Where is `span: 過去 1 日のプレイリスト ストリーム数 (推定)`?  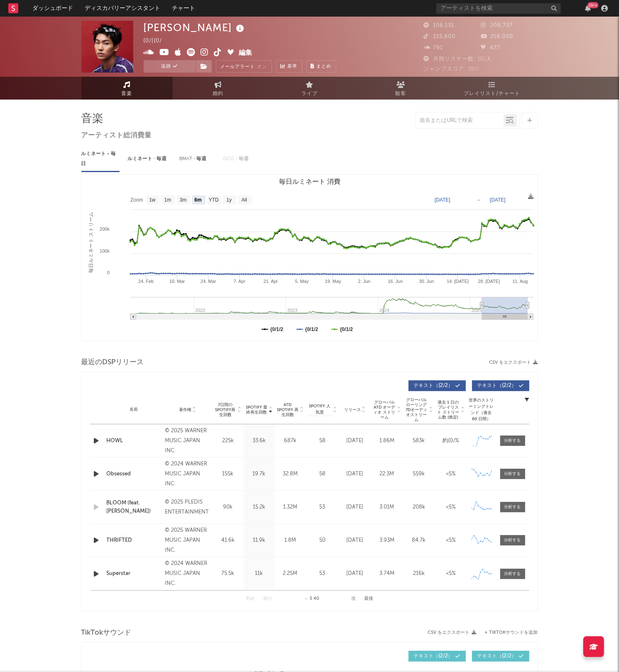 span: 過去 1 日のプレイリスト ストリーム数 (推定) is located at coordinates (448, 410).